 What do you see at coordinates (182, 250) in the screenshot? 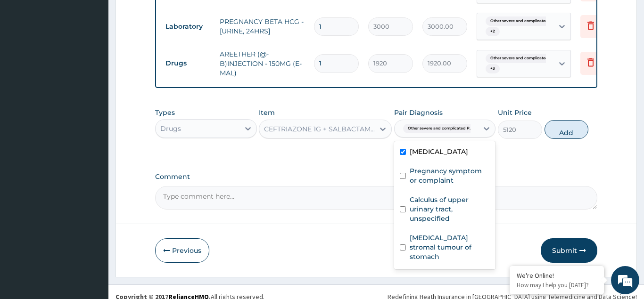
I see `button: Previous` at bounding box center [182, 250].